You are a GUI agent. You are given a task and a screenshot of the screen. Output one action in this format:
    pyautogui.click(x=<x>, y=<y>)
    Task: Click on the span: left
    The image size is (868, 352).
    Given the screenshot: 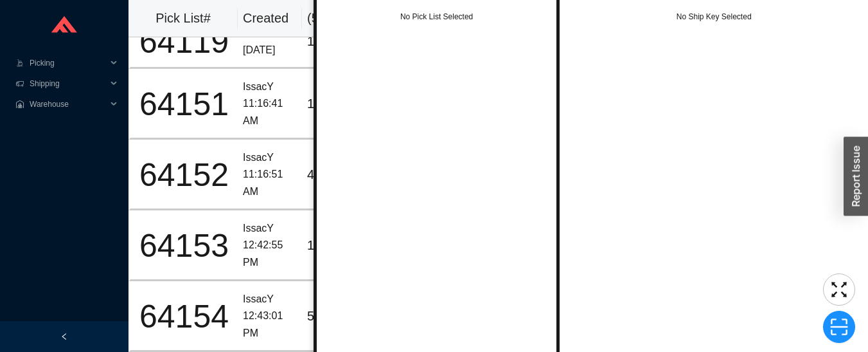 What is the action you would take?
    pyautogui.click(x=64, y=336)
    